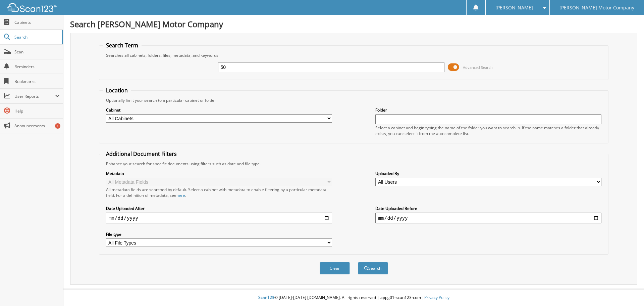  Describe the element at coordinates (488, 110) in the screenshot. I see `label: Folder` at that location.